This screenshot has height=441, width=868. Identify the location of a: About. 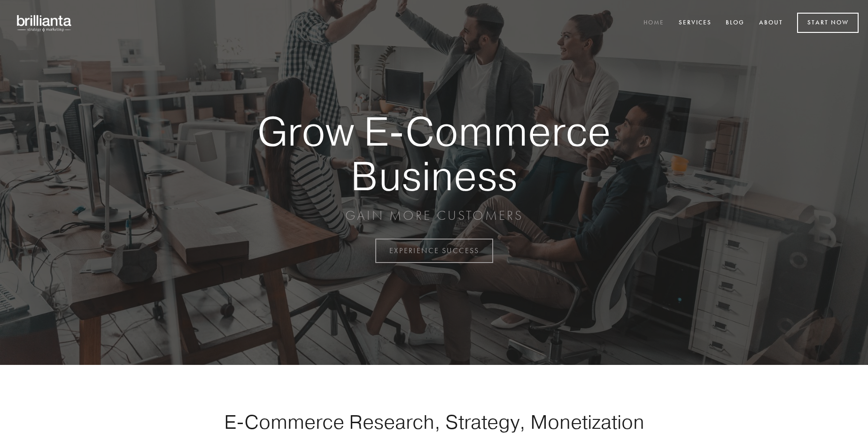
(771, 23).